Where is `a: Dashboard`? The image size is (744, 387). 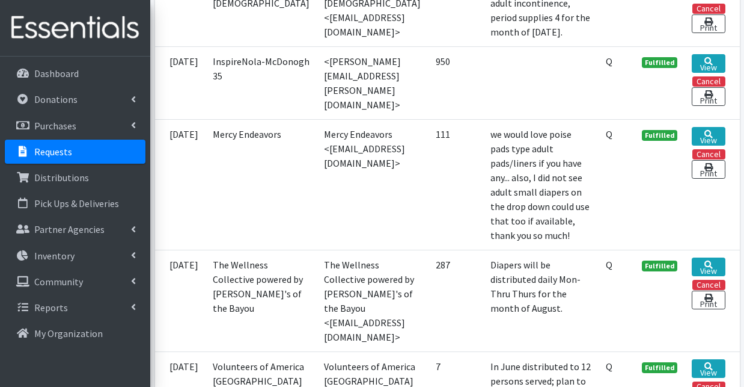
a: Dashboard is located at coordinates (75, 73).